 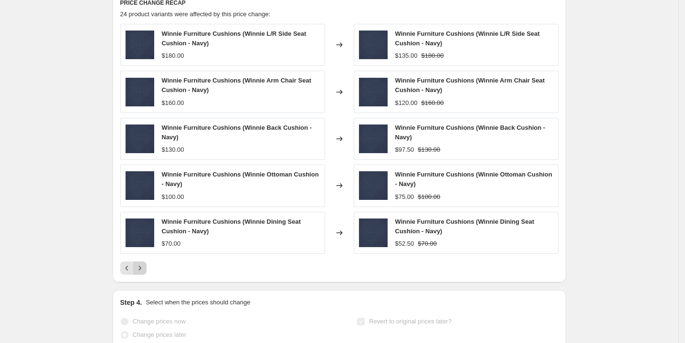 I want to click on div: $52.50, so click(x=405, y=244).